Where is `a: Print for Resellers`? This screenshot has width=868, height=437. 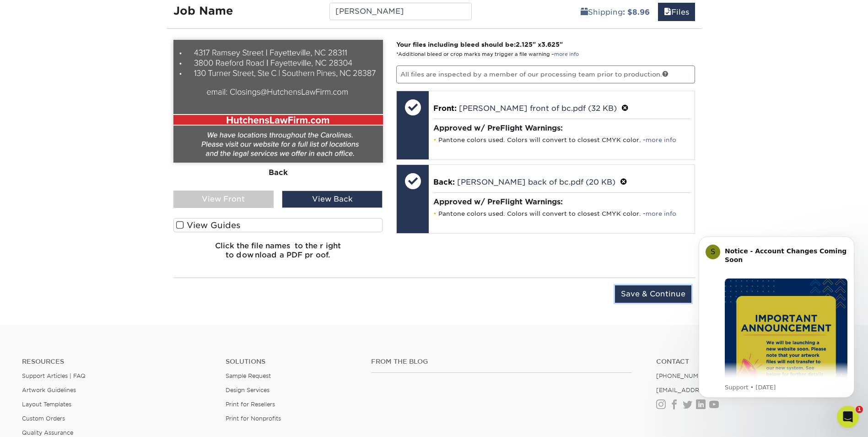 a: Print for Resellers is located at coordinates (250, 404).